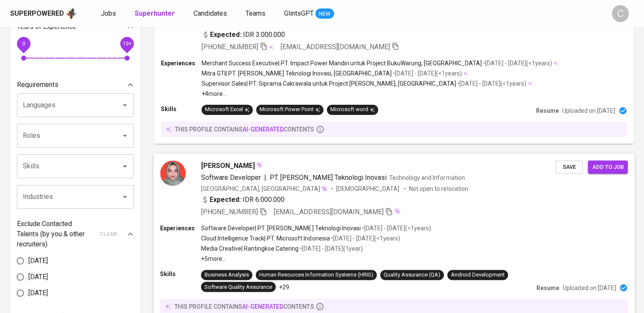  I want to click on p: Exclude Contacted Talents (by you & other recruiters), so click(56, 234).